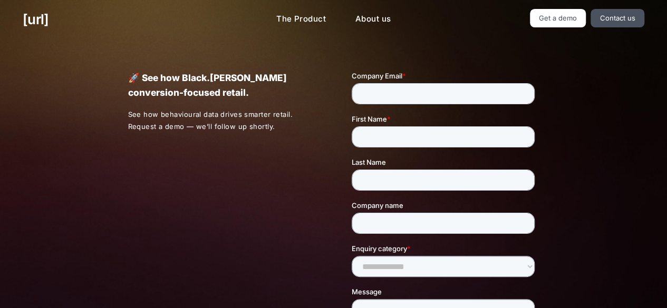 The height and width of the screenshot is (308, 667). I want to click on a: Contact us, so click(617, 18).